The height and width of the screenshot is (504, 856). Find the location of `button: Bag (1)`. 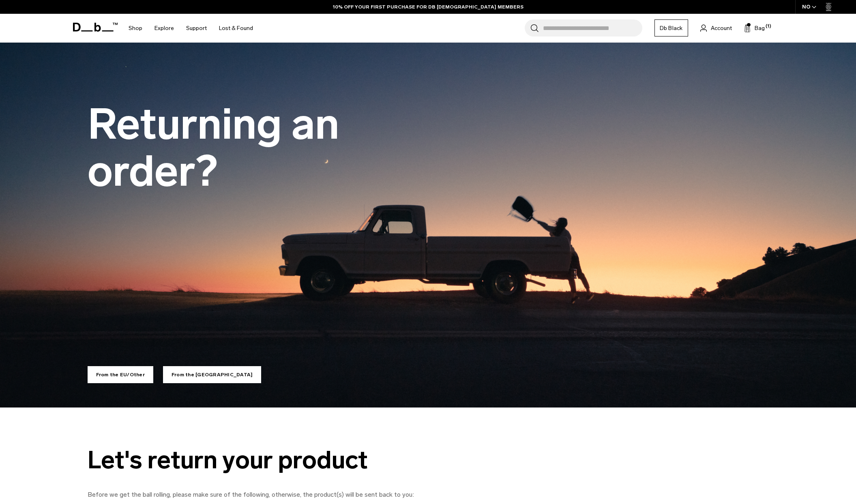

button: Bag (1) is located at coordinates (755, 28).